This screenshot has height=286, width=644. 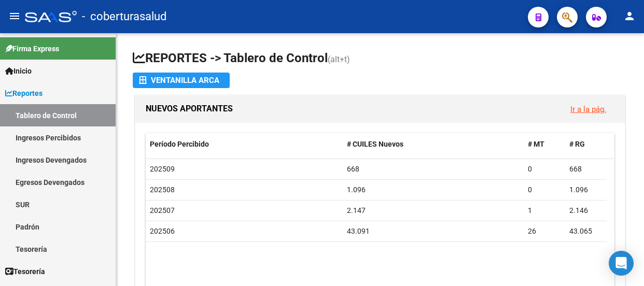 What do you see at coordinates (380, 58) in the screenshot?
I see `h1: REPORTES -> Tablero de Control` at bounding box center [380, 58].